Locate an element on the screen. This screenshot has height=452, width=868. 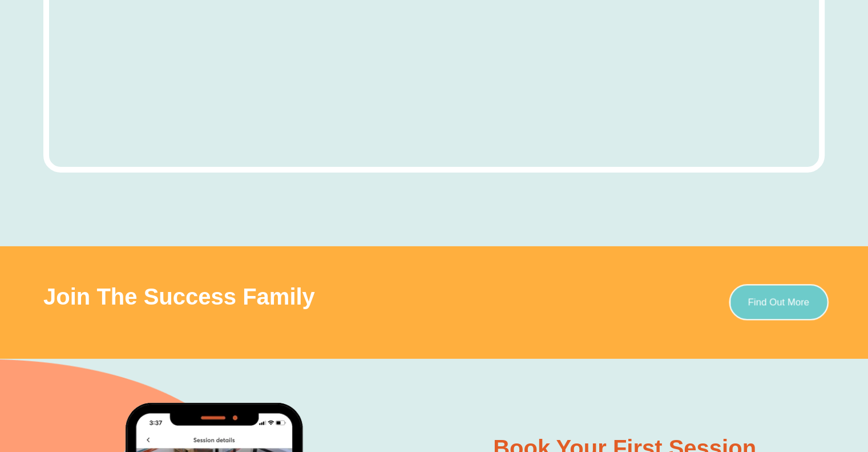
div: Chat Widget is located at coordinates (772, 387).